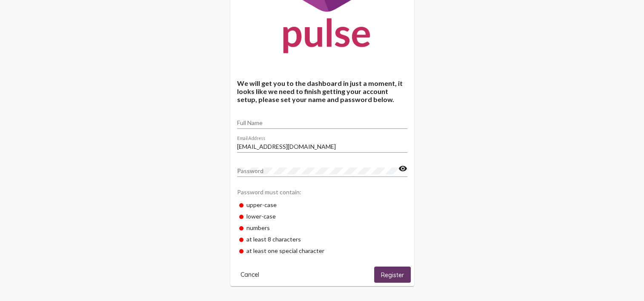 The image size is (644, 301). What do you see at coordinates (250, 275) in the screenshot?
I see `button: Cancel` at bounding box center [250, 275].